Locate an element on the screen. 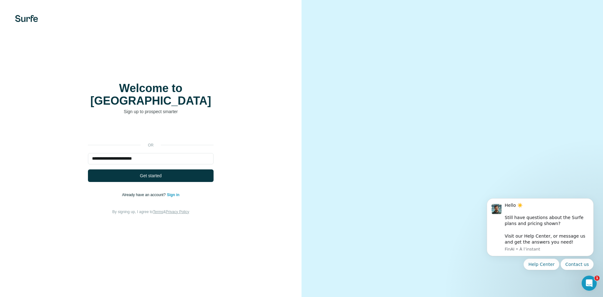 The width and height of the screenshot is (603, 297). p: Sign up to prospect smarter is located at coordinates (151, 111).